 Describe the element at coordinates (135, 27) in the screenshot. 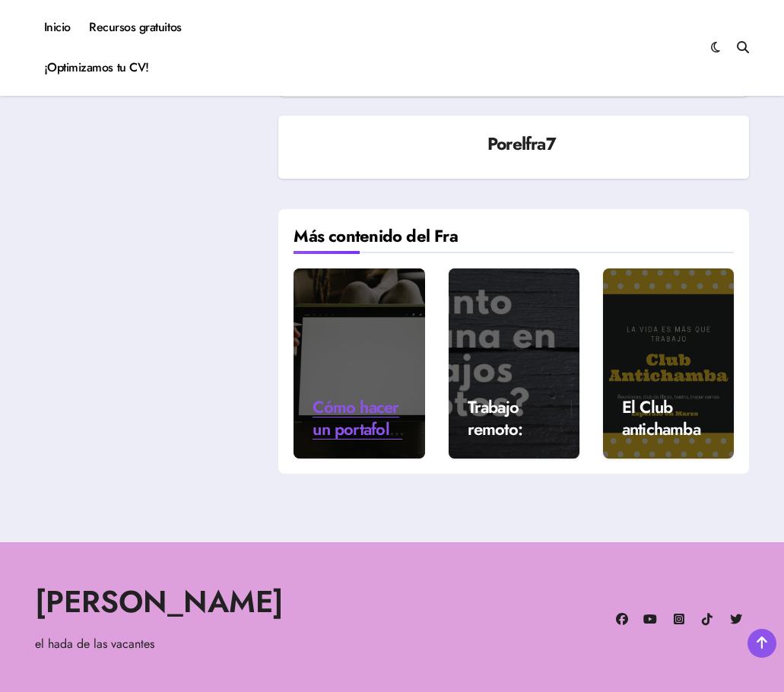

I see `a: Recursos gratuitos` at that location.